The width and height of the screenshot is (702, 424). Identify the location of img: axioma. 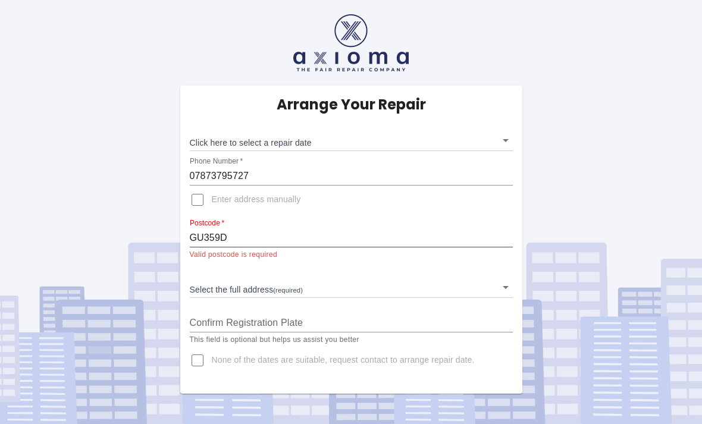
(351, 43).